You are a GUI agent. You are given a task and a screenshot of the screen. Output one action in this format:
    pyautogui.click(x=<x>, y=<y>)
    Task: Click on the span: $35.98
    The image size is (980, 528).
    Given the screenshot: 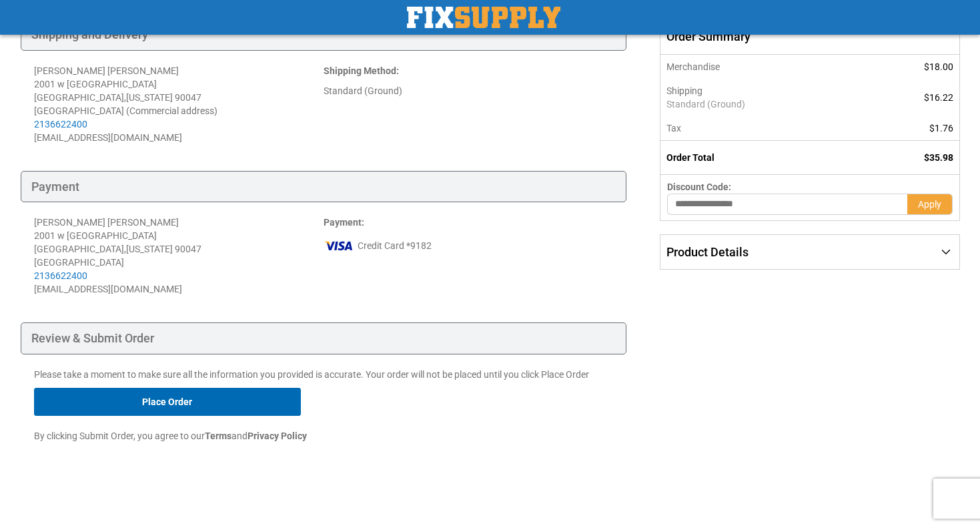 What is the action you would take?
    pyautogui.click(x=939, y=157)
    